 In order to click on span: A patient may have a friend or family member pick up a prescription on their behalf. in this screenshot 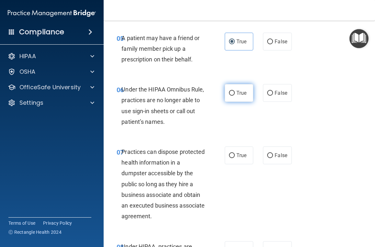, I will do `click(160, 49)`.